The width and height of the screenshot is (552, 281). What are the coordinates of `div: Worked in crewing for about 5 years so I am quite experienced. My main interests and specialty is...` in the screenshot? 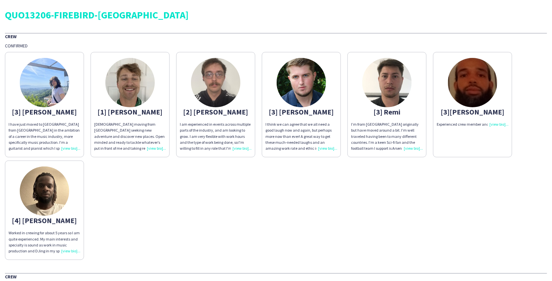 It's located at (44, 242).